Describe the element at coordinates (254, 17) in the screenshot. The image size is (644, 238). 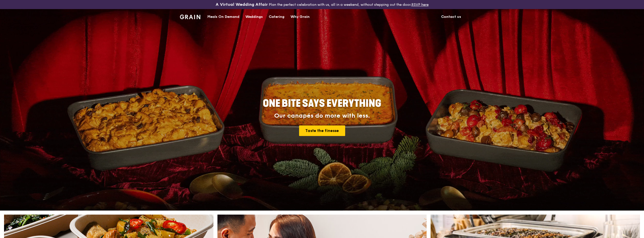
I see `div: Weddings` at that location.